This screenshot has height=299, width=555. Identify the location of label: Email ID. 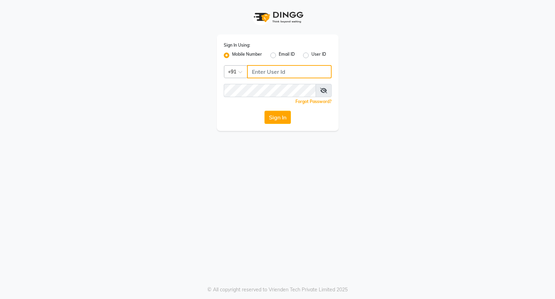
(287, 55).